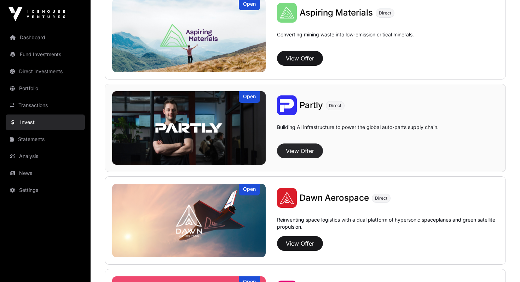  Describe the element at coordinates (45, 173) in the screenshot. I see `a: News` at that location.